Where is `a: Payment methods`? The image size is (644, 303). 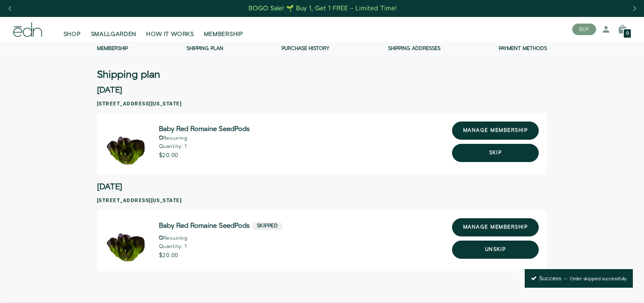 a: Payment methods is located at coordinates (522, 48).